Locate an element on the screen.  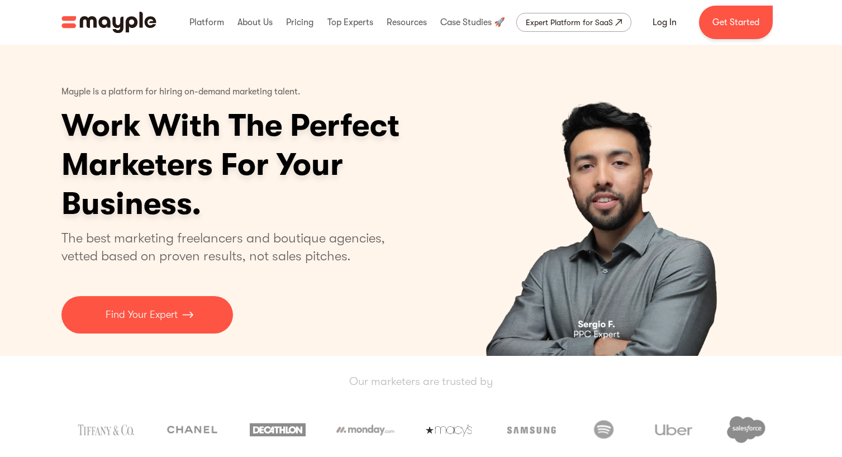
div: carousel is located at coordinates (607, 200).